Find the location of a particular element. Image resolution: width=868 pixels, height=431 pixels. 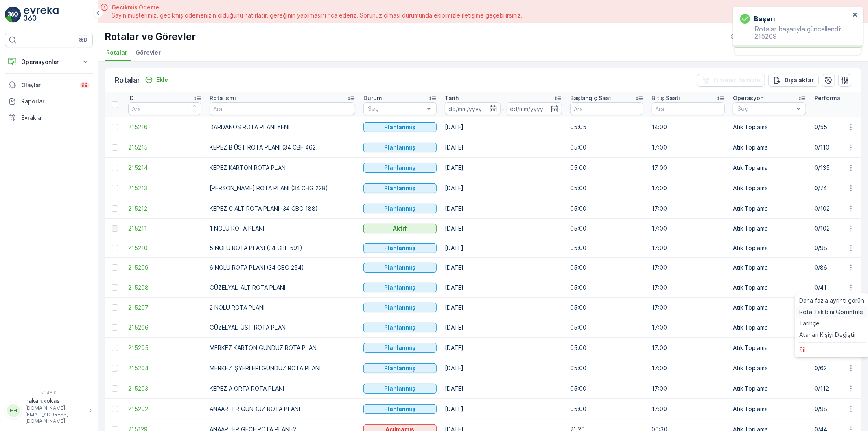

td: MERKEZ KARTON GÜNDÜZ ROTA PLANI is located at coordinates (283, 348).